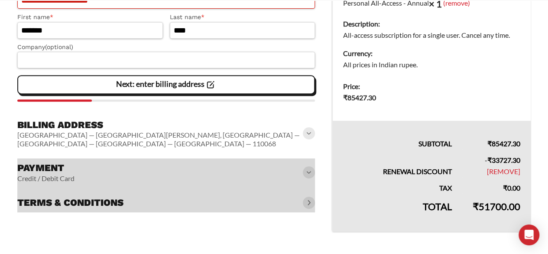  Describe the element at coordinates (432, 35) in the screenshot. I see `dd: All-access subscription for a single user. Cancel any time.` at that location.